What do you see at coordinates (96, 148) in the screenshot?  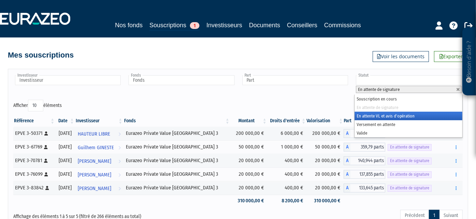 I see `span: Guilhem GINESTE` at bounding box center [96, 148].